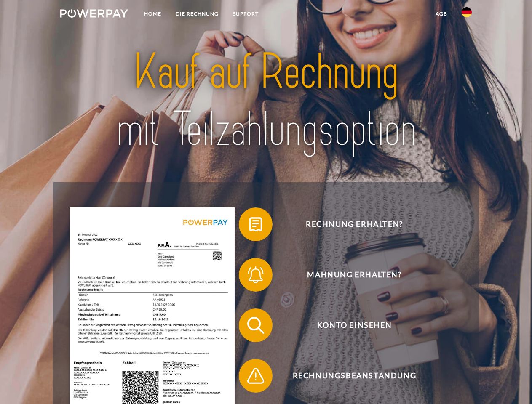 This screenshot has width=532, height=404. What do you see at coordinates (354, 225) in the screenshot?
I see `span: Rechnung erhalten?` at bounding box center [354, 225].